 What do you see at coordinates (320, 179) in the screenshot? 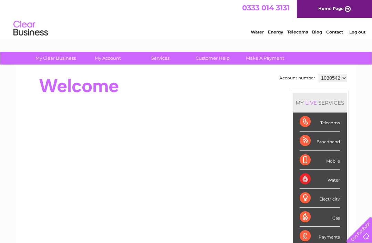
I see `div: Water` at bounding box center [320, 179].